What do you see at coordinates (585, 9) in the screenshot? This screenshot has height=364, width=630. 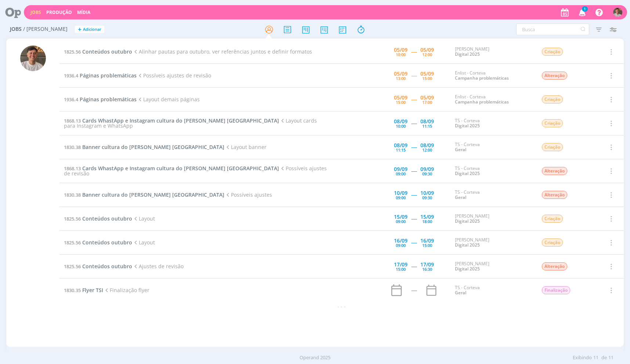 I see `span: 1` at bounding box center [585, 9].